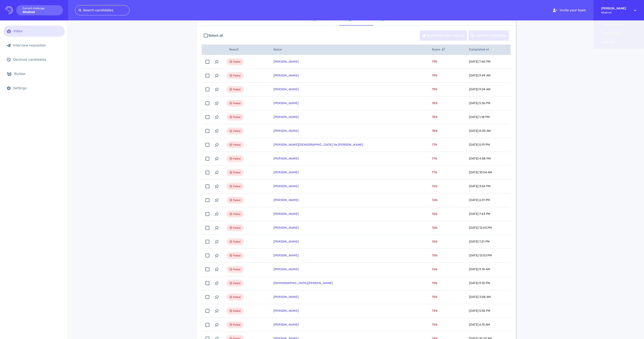 Image resolution: width=644 pixels, height=339 pixels. What do you see at coordinates (489, 36) in the screenshot?
I see `div: Decline candidates` at bounding box center [489, 36].